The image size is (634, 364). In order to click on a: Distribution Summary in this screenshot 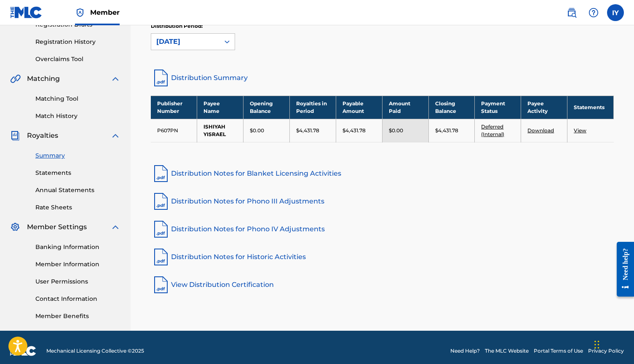, I will do `click(382, 78)`.